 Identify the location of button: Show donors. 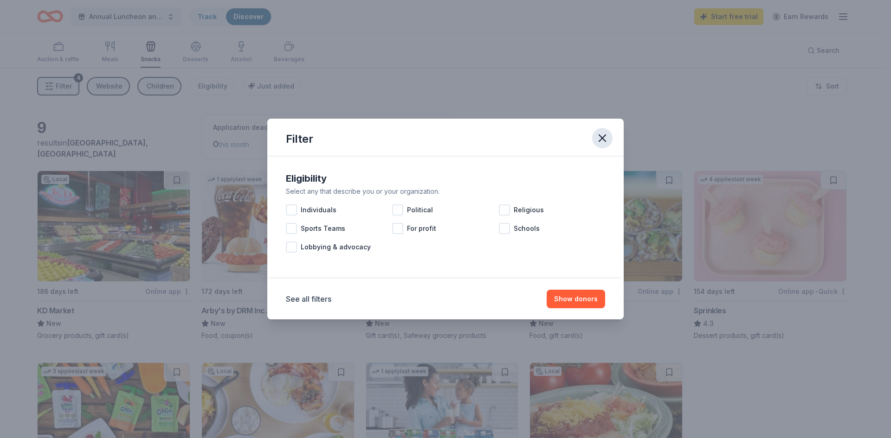
(576, 299).